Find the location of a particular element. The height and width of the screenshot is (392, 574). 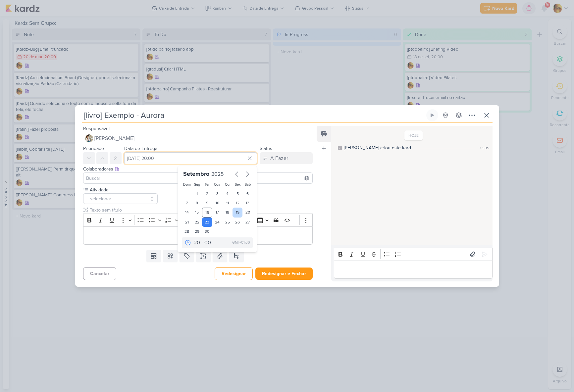

div: 16 is located at coordinates (207, 212).